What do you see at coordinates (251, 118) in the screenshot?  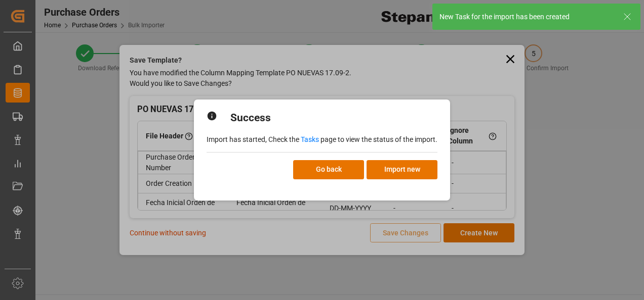 I see `h2: Success` at bounding box center [251, 118].